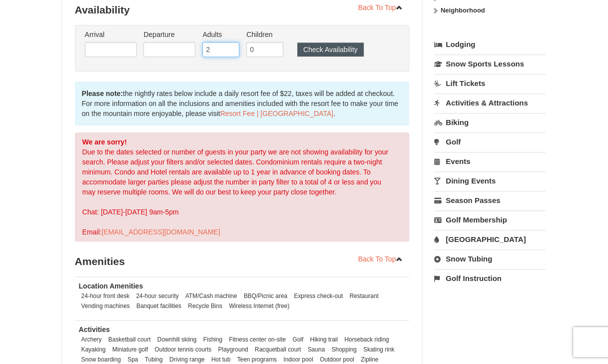  I want to click on li: Downhill skiing, so click(177, 339).